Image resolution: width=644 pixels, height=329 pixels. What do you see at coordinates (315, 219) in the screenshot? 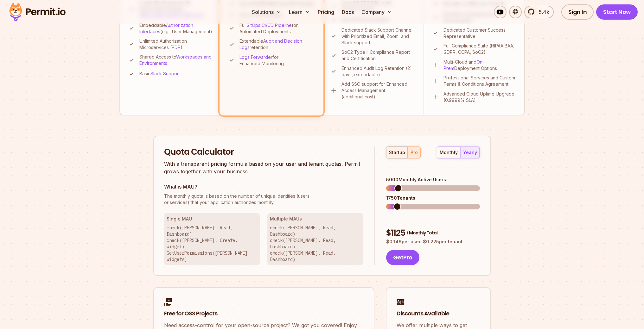
I see `h3: Multiple MAUs` at bounding box center [315, 219].